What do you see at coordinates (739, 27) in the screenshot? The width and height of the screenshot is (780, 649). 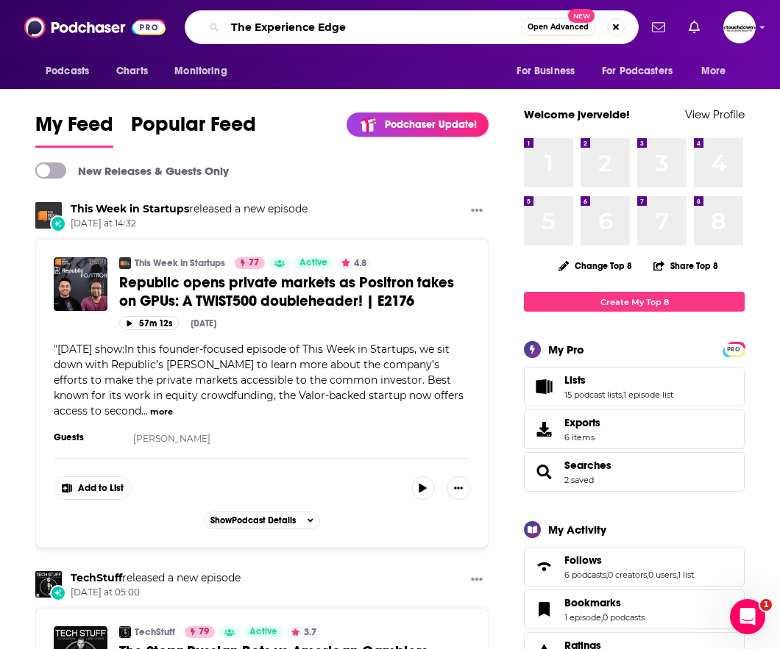 I see `img: User Profile` at bounding box center [739, 27].